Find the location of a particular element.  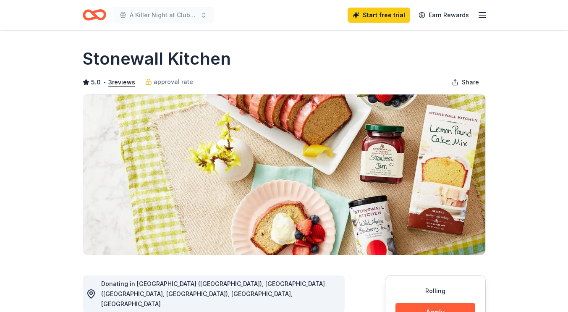

span: Share is located at coordinates (470, 82).